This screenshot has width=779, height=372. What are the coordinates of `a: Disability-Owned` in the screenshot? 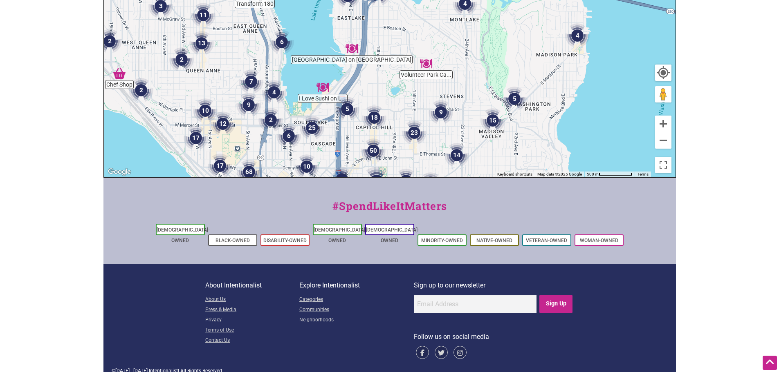 It's located at (285, 241).